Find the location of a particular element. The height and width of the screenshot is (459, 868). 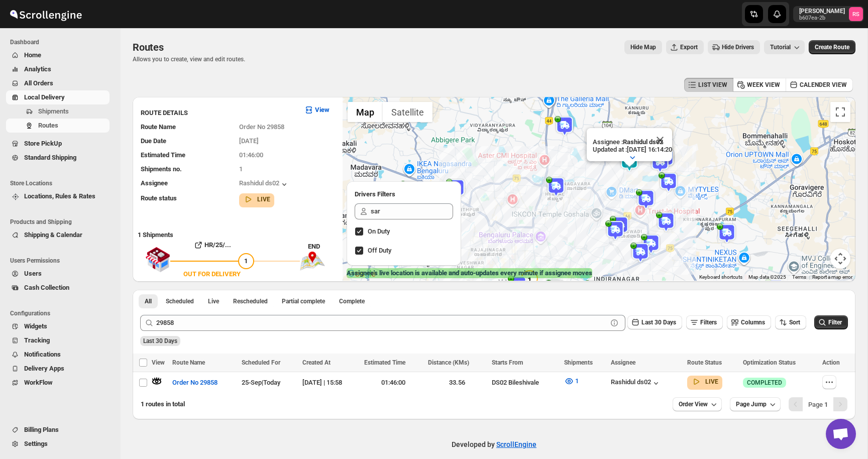

span: Last 30 Days is located at coordinates (160, 341).